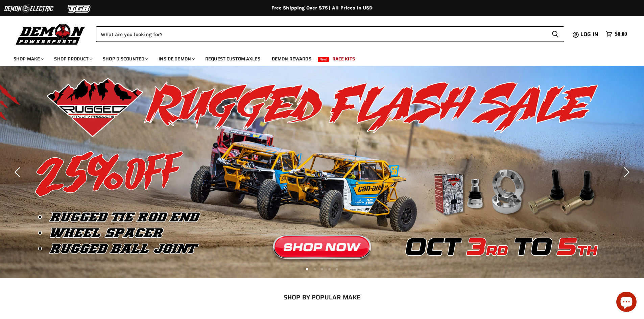 The image size is (644, 319). Describe the element at coordinates (19, 173) in the screenshot. I see `button: Previous` at that location.